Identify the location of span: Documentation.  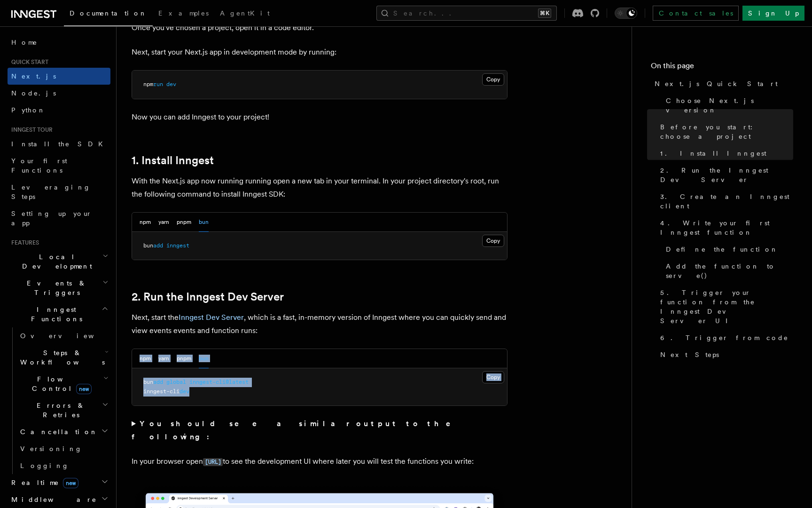
(108, 13).